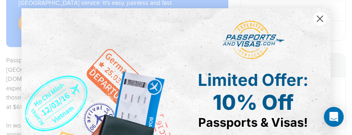 The height and width of the screenshot is (135, 352). Describe the element at coordinates (334, 117) in the screenshot. I see `div: Open Intercom Messenger` at that location.